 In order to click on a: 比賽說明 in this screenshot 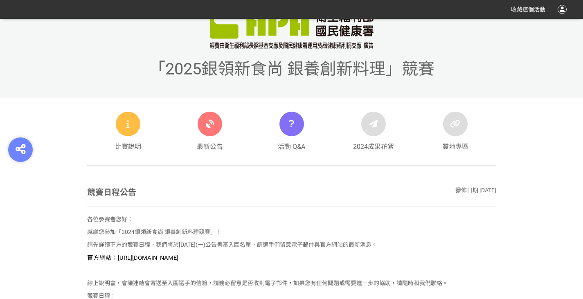, I will do `click(128, 132)`.